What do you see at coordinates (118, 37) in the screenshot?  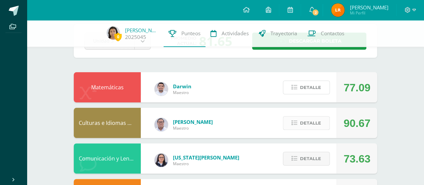 I see `span: 0` at bounding box center [118, 37].